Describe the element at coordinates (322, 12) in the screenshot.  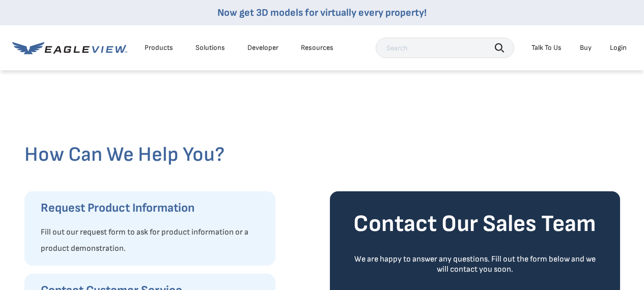
I see `a: Now get 3D models for virtually every property!` at that location.